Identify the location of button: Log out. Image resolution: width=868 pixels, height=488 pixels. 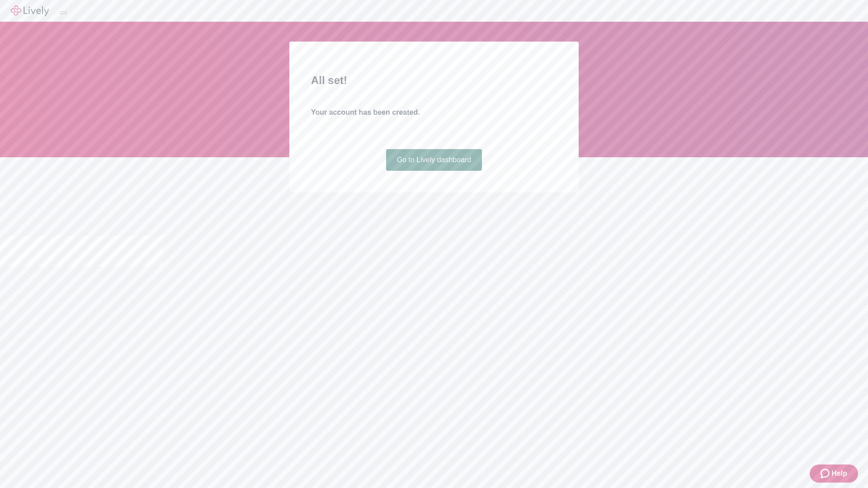
(63, 13).